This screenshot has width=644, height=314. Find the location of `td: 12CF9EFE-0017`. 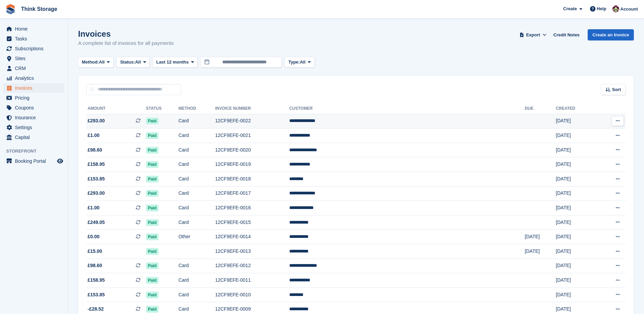

td: 12CF9EFE-0017 is located at coordinates (252, 193).